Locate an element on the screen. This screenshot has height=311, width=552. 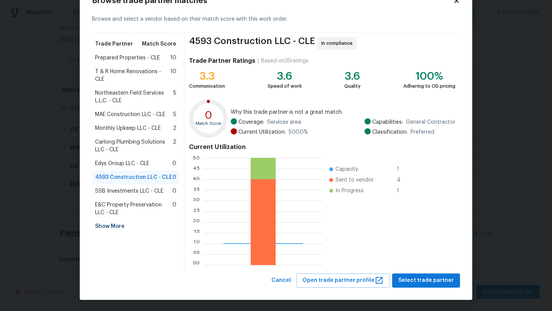
div: Browse and select a vendor based on their match score with this work order. is located at coordinates (276, 19).